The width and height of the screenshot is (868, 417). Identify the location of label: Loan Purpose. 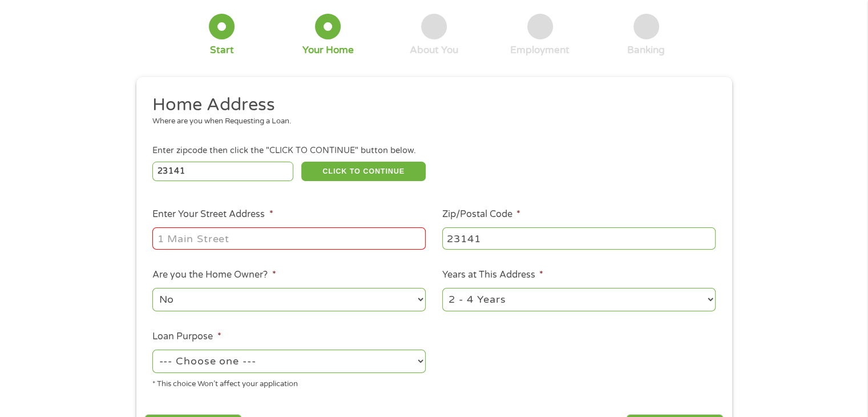
(187, 336).